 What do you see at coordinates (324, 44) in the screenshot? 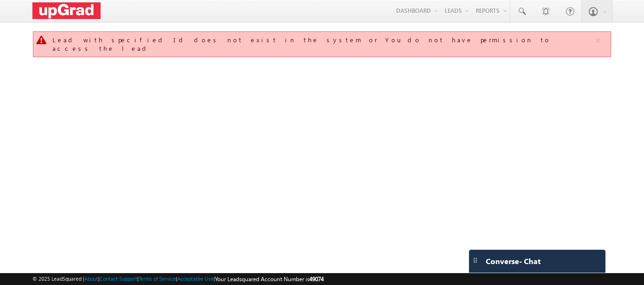
I see `div: Lead with specified Id does not exist in the system or You do not have permission to access the lead` at bounding box center [324, 44].